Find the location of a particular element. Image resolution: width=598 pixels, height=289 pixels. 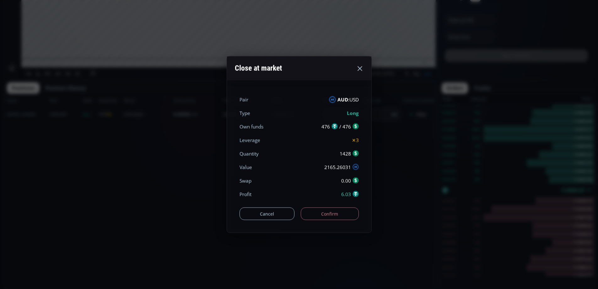

div: Own funds is located at coordinates (251, 126).